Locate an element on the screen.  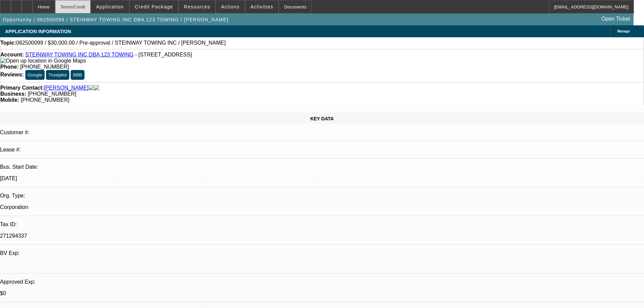
button: Activities is located at coordinates (262, 7).